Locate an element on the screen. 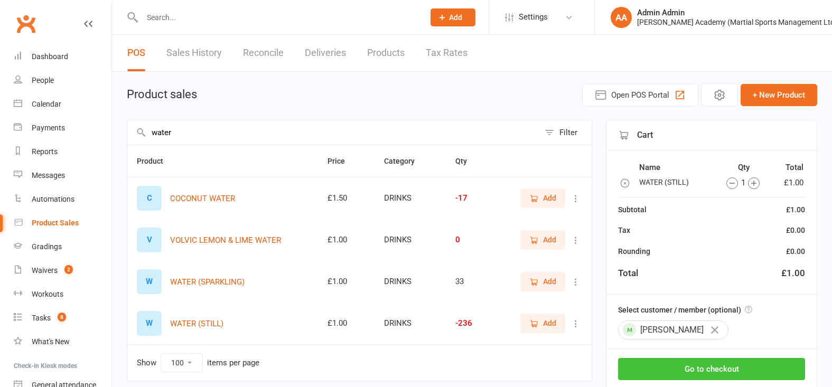 This screenshot has width=832, height=387. a: Clubworx is located at coordinates (26, 24).